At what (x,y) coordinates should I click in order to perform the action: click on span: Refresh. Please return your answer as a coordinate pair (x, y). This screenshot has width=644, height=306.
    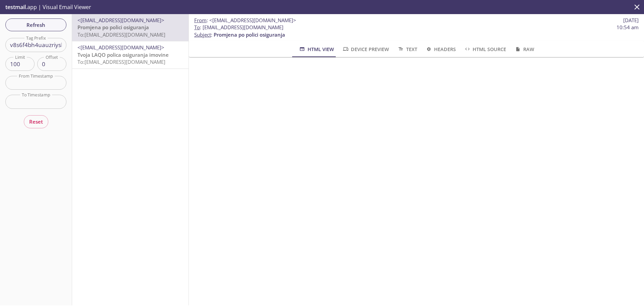
    Looking at the image, I should click on (36, 25).